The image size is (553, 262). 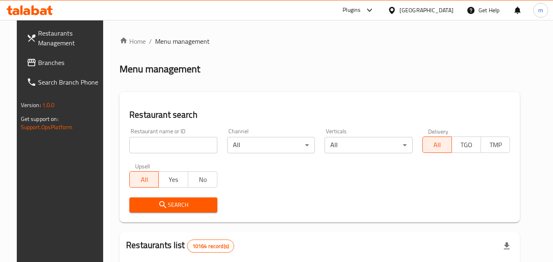 What do you see at coordinates (352, 10) in the screenshot?
I see `div: Plugins` at bounding box center [352, 10].